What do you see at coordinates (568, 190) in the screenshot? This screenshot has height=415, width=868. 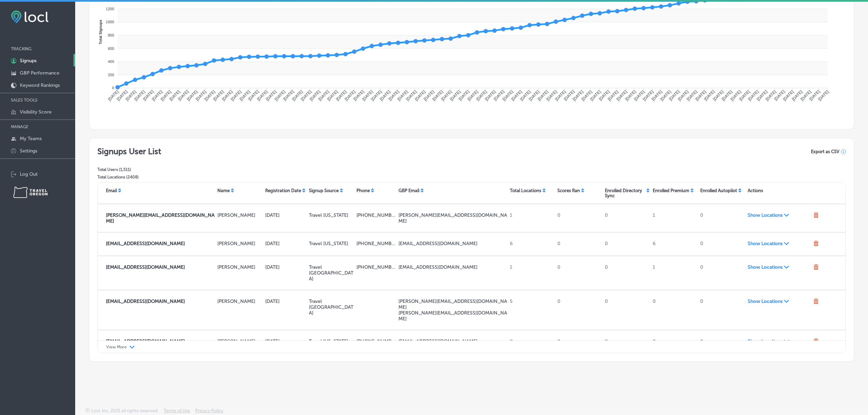 I see `p: Scores Ran` at bounding box center [568, 190].